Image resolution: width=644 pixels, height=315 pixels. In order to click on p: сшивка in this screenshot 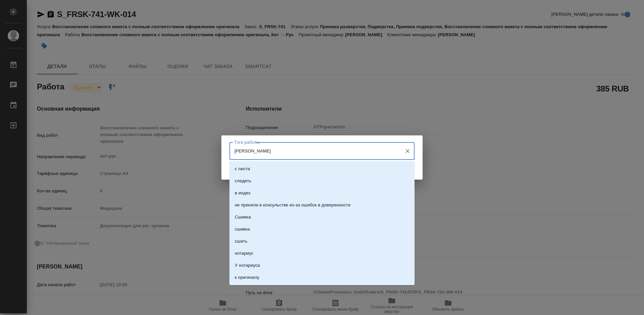, I will do `click(242, 229)`.